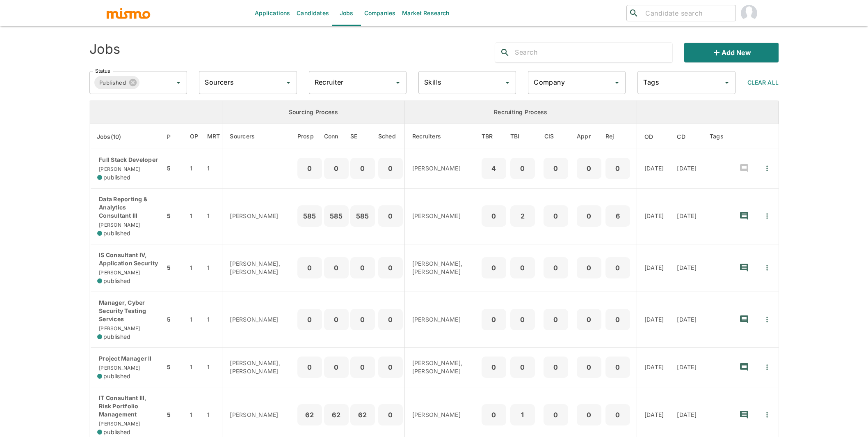  I want to click on p: Project Manager II, so click(128, 358).